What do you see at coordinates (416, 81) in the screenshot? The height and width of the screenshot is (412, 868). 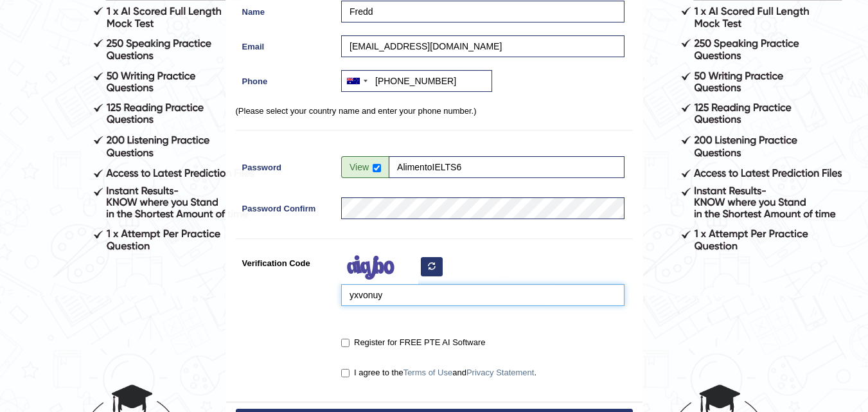 I see `input: +61 412 345 678` at bounding box center [416, 81].